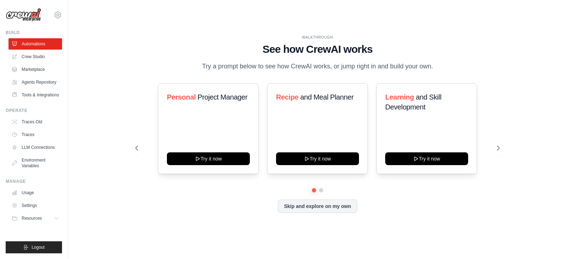  Describe the element at coordinates (399, 97) in the screenshot. I see `span: Learning` at that location.